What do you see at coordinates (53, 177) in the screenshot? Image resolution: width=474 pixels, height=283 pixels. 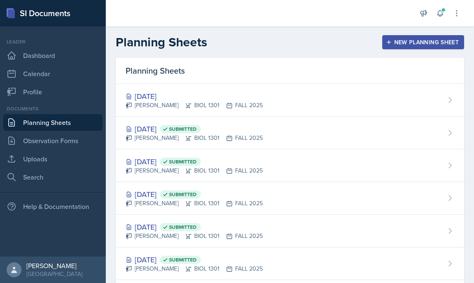 I see `a: Search` at bounding box center [53, 177].